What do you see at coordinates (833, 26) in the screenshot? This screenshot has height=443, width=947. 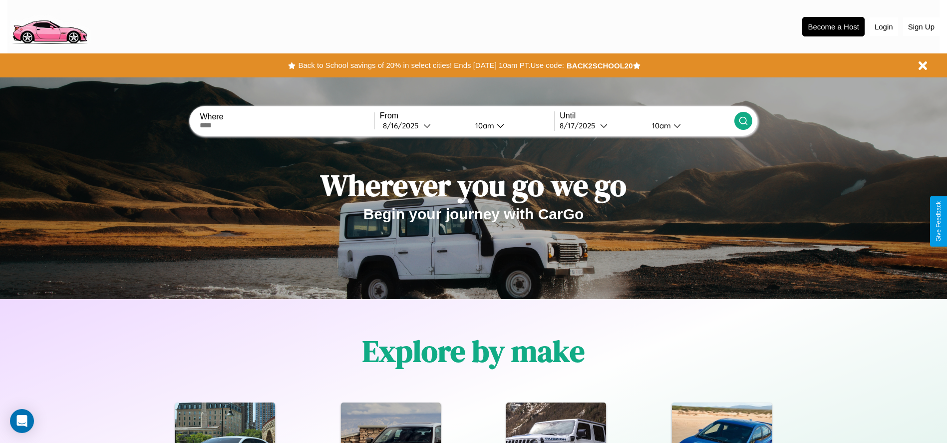 I see `button: Become a Host` at bounding box center [833, 26].